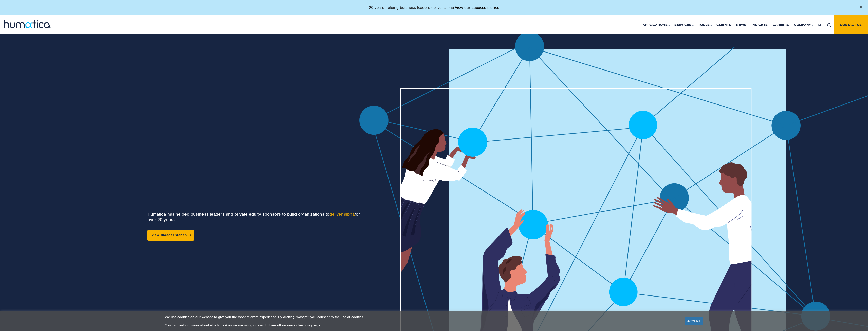 This screenshot has height=331, width=868. What do you see at coordinates (829, 25) in the screenshot?
I see `img: search_icon` at bounding box center [829, 25].